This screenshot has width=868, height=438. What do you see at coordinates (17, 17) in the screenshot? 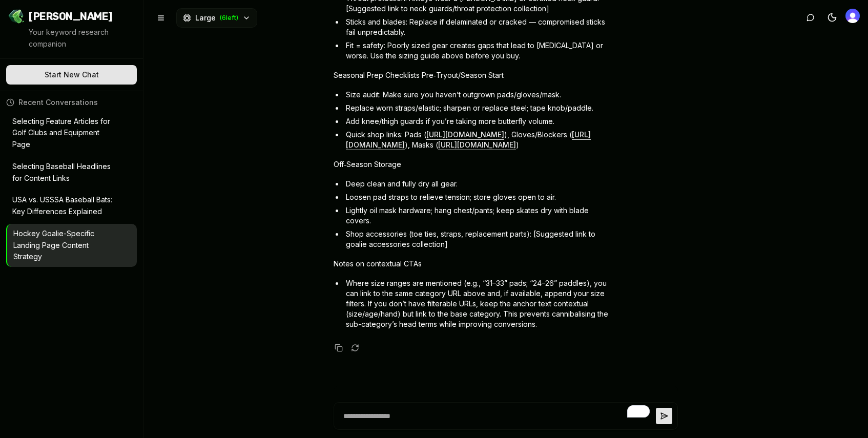
I see `img: Jello SEO Logo` at bounding box center [17, 17].